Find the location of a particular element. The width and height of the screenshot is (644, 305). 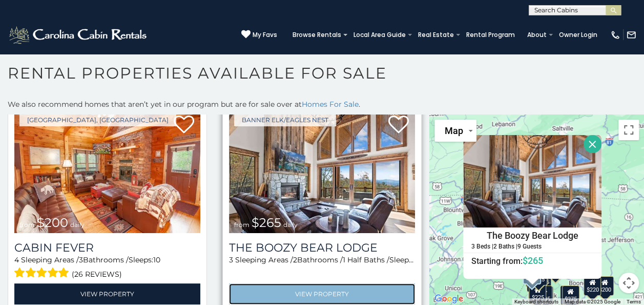

a: Homes For Sale is located at coordinates (330, 105).